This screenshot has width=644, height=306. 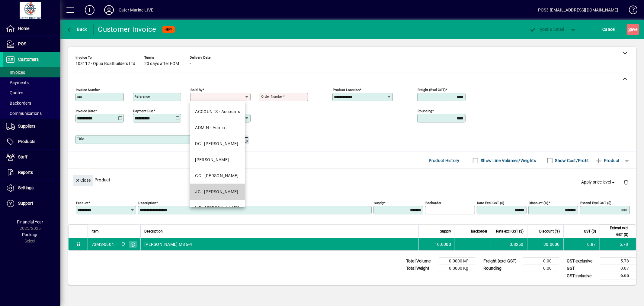 I want to click on mat-label: Extend excl GST ($), so click(x=596, y=203).